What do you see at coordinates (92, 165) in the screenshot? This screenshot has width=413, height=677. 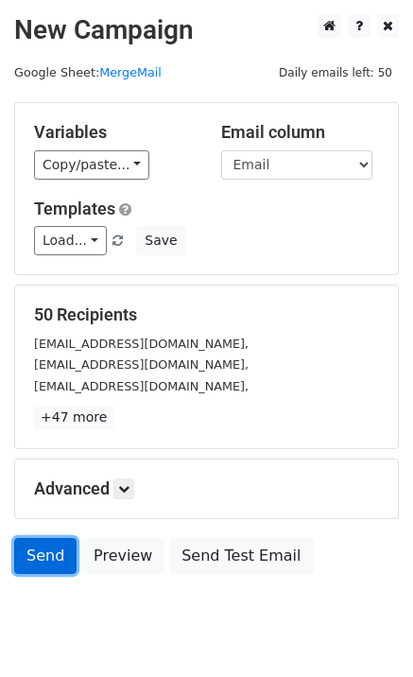 I see `a: Copy/paste...` at bounding box center [92, 165].